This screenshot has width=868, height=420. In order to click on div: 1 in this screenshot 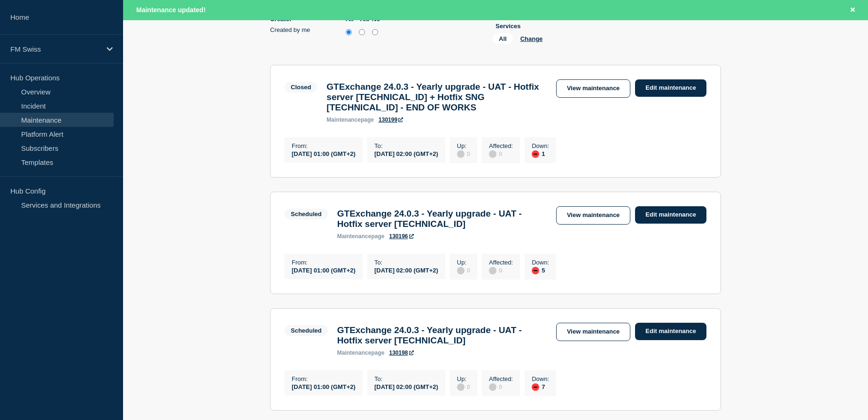, I will do `click(540, 154)`.